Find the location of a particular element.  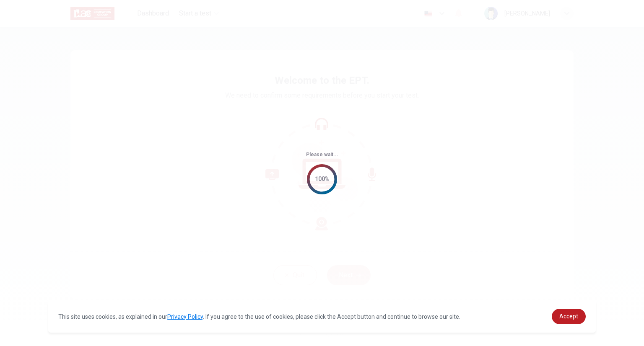

div: cookieconsent is located at coordinates (322, 316).